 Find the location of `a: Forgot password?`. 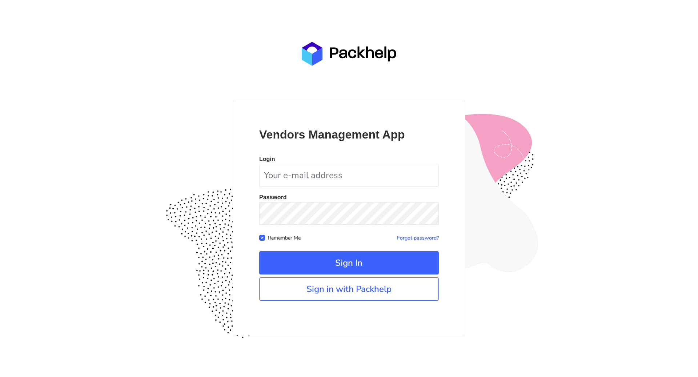

a: Forgot password? is located at coordinates (418, 238).